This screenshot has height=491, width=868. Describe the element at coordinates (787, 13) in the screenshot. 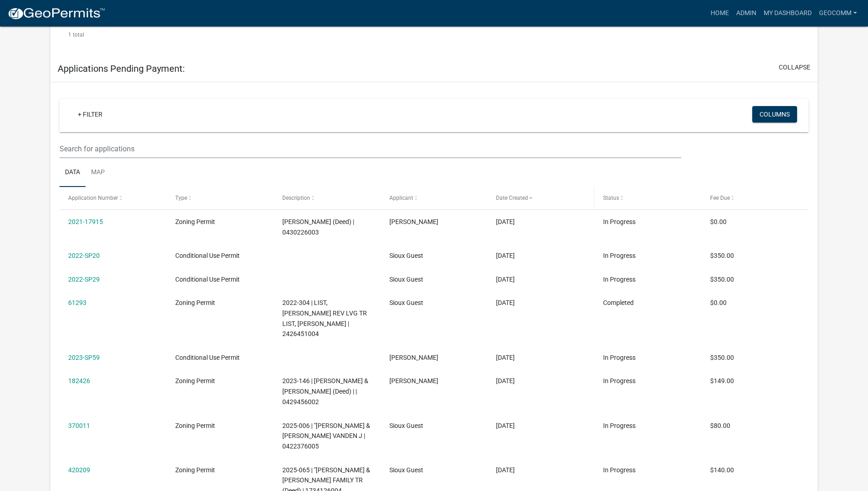

I see `a: My Dashboard` at that location.